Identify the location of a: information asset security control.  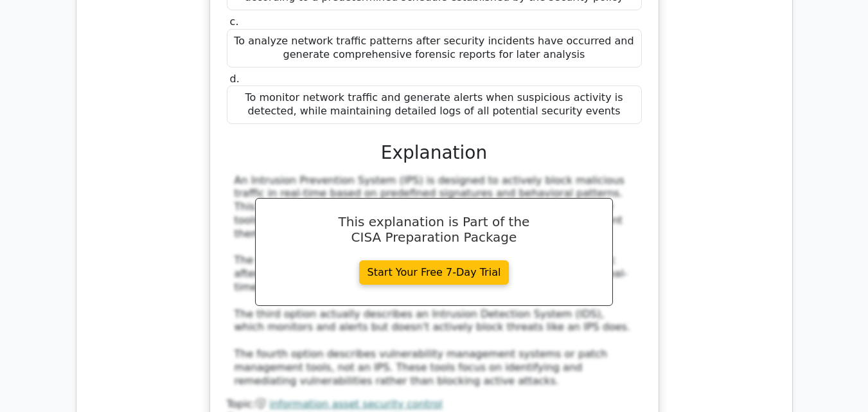
(356, 403).